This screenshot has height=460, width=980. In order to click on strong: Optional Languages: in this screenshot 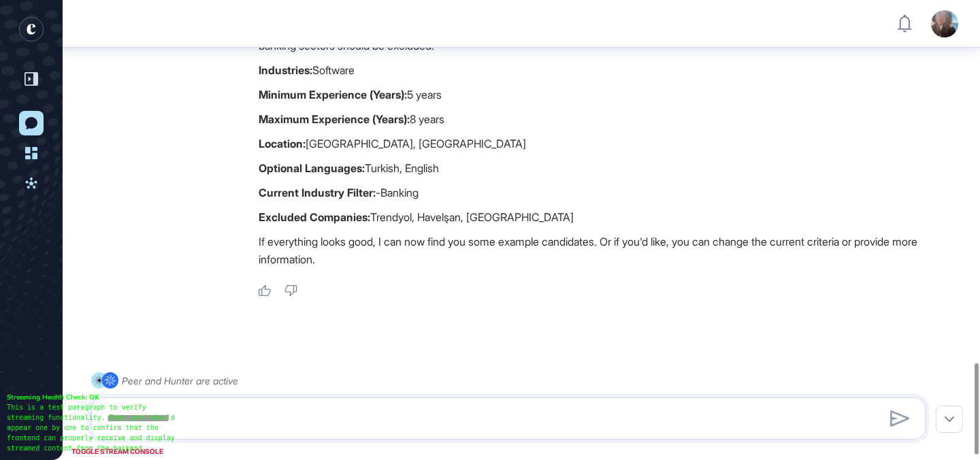, I will do `click(311, 168)`.